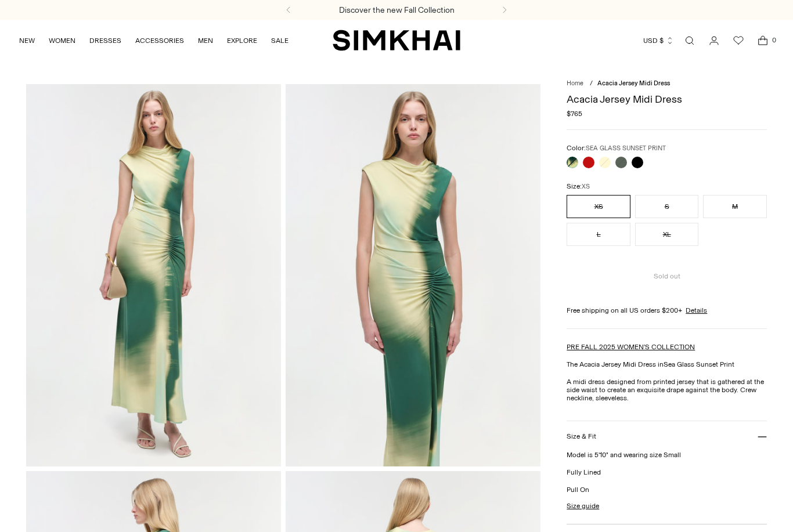  Describe the element at coordinates (735, 207) in the screenshot. I see `button: M` at that location.